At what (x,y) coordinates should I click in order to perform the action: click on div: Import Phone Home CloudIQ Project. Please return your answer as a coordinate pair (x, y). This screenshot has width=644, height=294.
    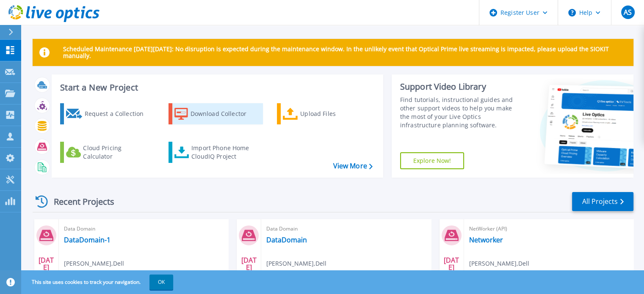
    Looking at the image, I should click on (225, 152).